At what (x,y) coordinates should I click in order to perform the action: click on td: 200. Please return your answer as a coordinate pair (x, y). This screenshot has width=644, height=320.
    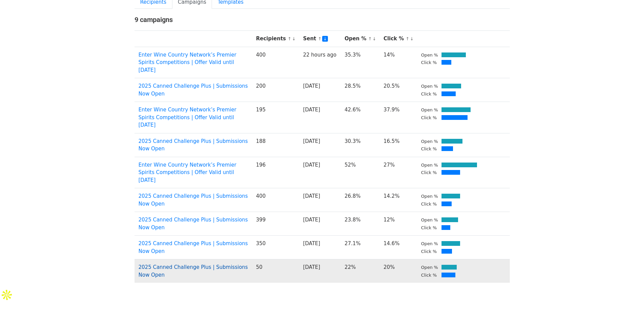
    Looking at the image, I should click on (275, 90).